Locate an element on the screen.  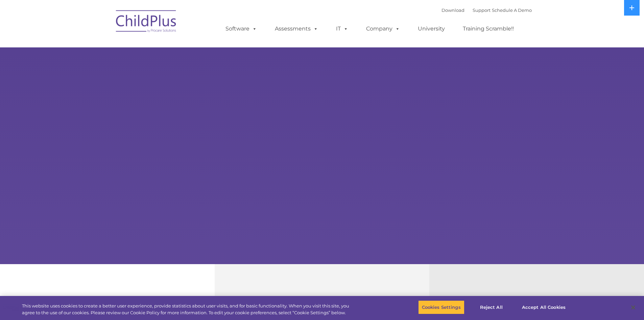
a: Software is located at coordinates (241, 29).